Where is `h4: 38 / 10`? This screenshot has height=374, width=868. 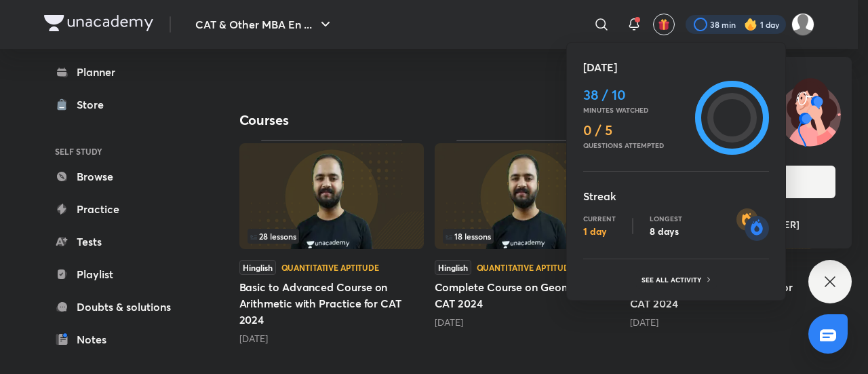
h4: 38 / 10 is located at coordinates (636, 95).